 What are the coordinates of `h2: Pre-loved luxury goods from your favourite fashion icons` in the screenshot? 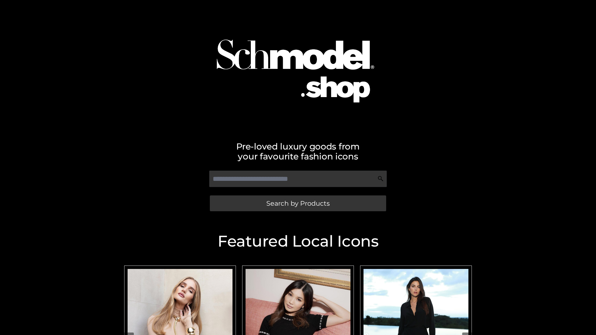 It's located at (298, 152).